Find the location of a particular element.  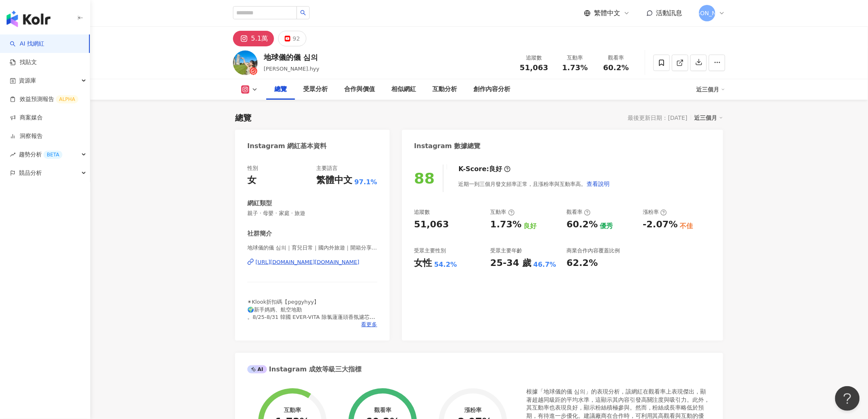

div: 繁體中文 is located at coordinates (334, 180).